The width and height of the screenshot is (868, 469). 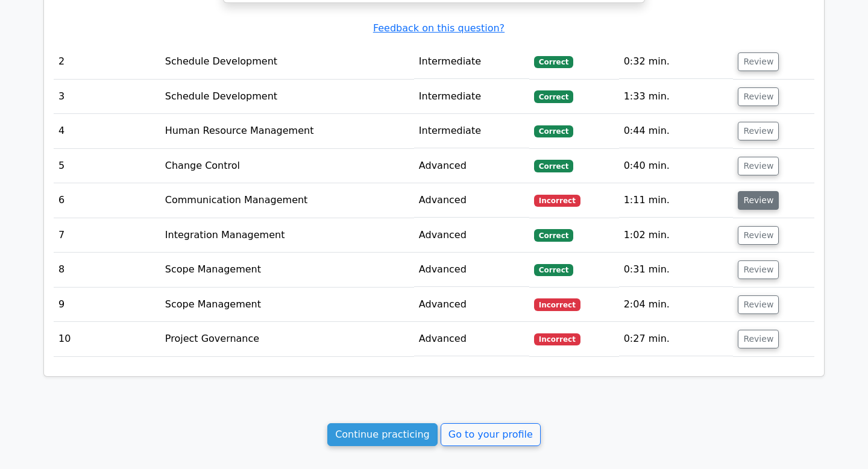 What do you see at coordinates (107, 304) in the screenshot?
I see `td: 9` at bounding box center [107, 304].